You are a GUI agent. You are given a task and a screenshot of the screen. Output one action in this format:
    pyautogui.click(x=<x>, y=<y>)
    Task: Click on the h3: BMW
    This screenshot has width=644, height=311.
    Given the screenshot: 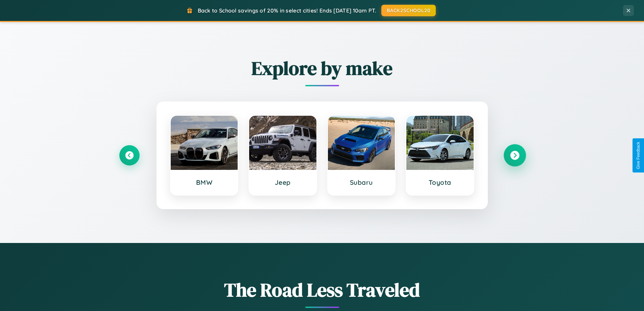 What is the action you would take?
    pyautogui.click(x=204, y=183)
    